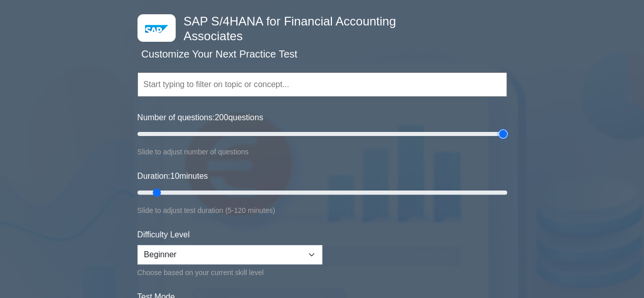 Image resolution: width=644 pixels, height=298 pixels. I want to click on div: Choose based on your current skill level, so click(230, 272).